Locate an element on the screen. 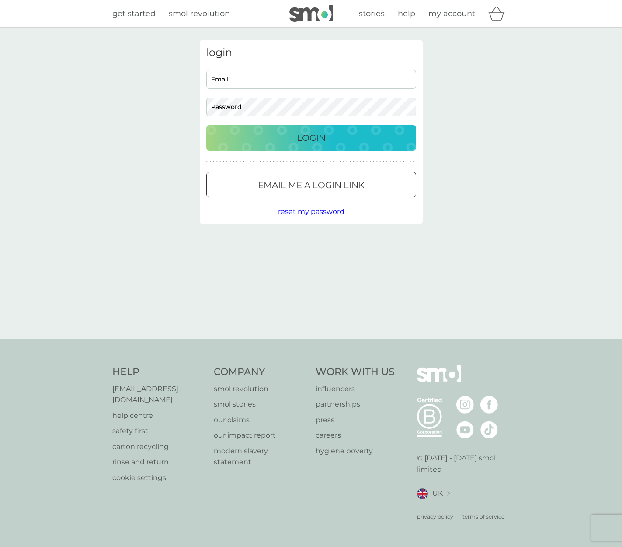 The width and height of the screenshot is (622, 547). a: help centre is located at coordinates (159, 415).